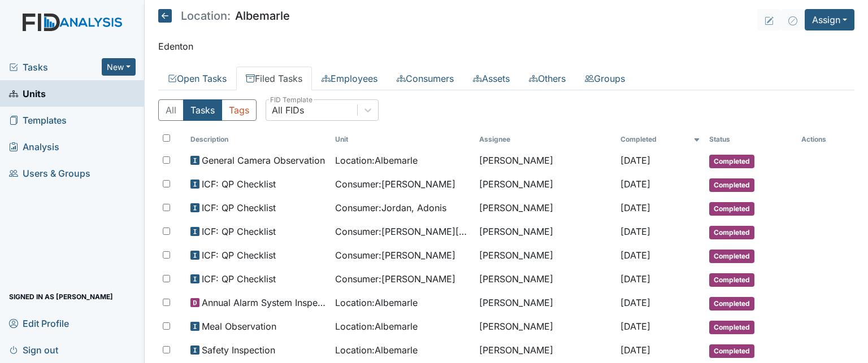  Describe the element at coordinates (56, 67) in the screenshot. I see `span: Tasks` at that location.